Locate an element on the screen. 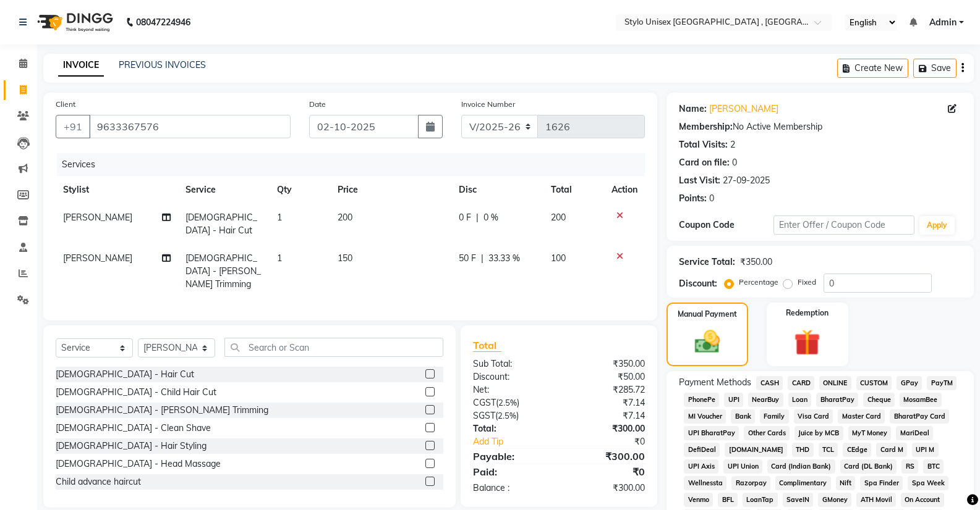 The height and width of the screenshot is (510, 980). span: SaveIN is located at coordinates (798, 499).